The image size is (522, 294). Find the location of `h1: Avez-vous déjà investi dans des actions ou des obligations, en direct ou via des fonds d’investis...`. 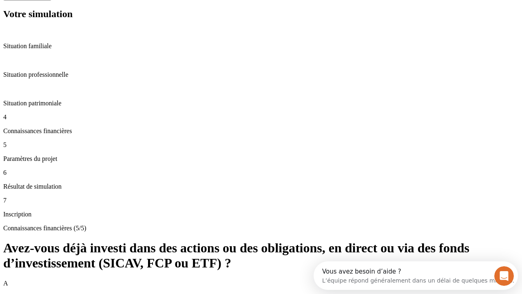

h1: Avez-vous déjà investi dans des actions ou des obligations, en direct ou via des fonds d’investis... is located at coordinates (261, 255).